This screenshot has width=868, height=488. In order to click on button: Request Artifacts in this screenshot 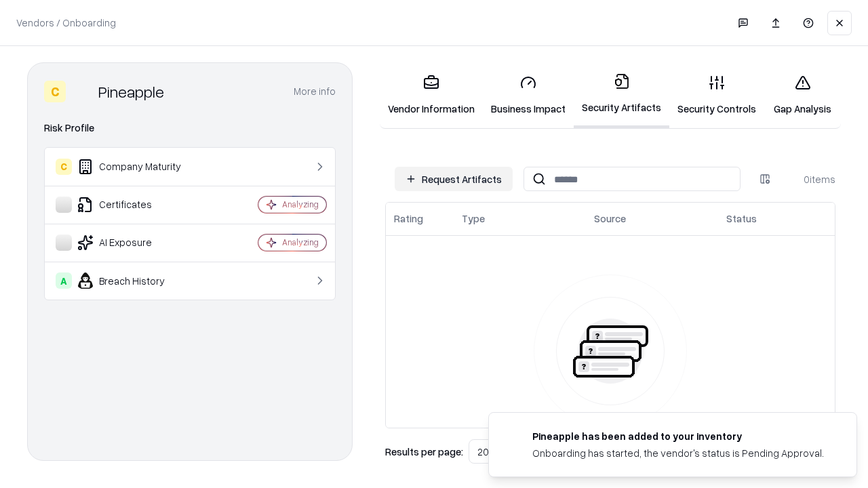, I will do `click(454, 179)`.